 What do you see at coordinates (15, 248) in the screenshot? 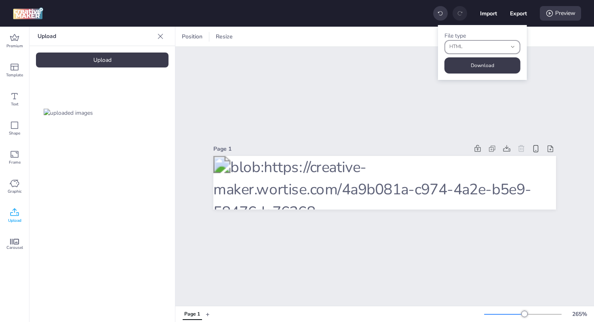
I see `span: Carousel` at bounding box center [15, 248].